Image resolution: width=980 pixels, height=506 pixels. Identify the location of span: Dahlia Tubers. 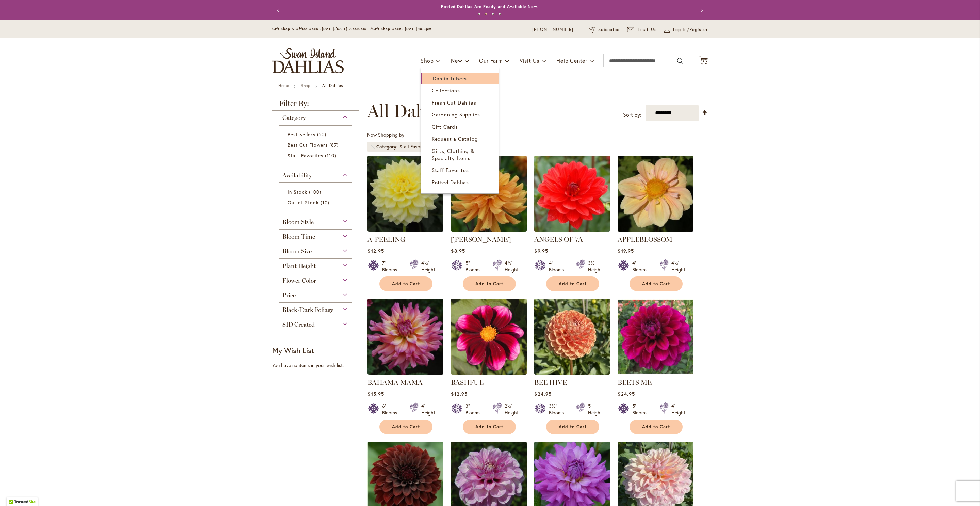
(450, 78).